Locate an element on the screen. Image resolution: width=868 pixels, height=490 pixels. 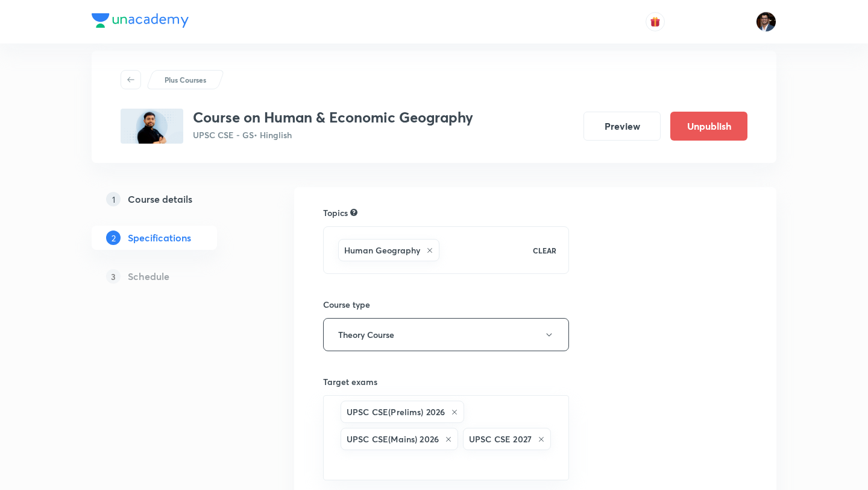
button: Open is located at coordinates (563, 438).